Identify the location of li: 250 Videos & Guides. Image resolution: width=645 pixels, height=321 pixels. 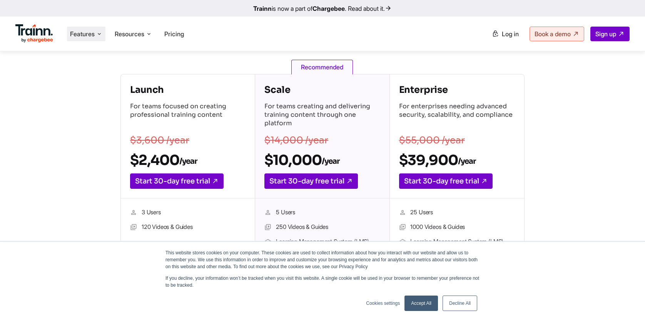
(322, 227).